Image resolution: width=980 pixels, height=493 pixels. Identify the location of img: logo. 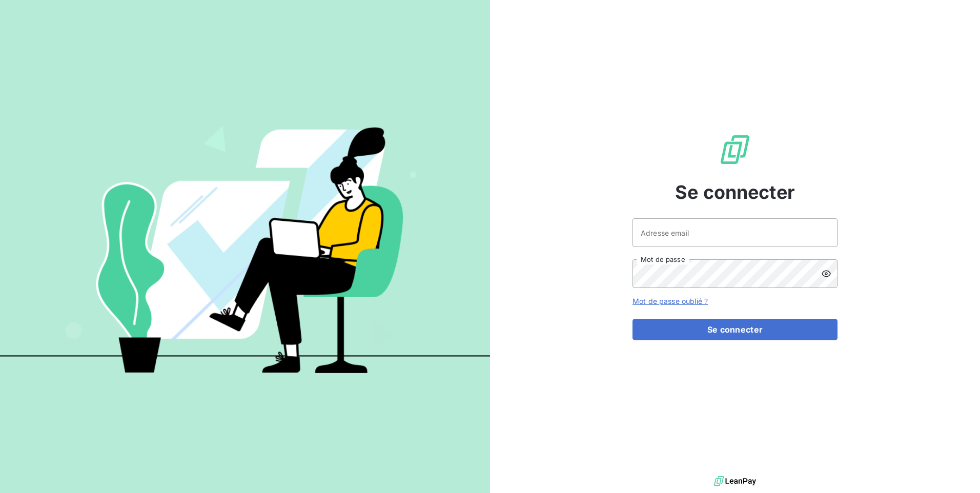
(735, 481).